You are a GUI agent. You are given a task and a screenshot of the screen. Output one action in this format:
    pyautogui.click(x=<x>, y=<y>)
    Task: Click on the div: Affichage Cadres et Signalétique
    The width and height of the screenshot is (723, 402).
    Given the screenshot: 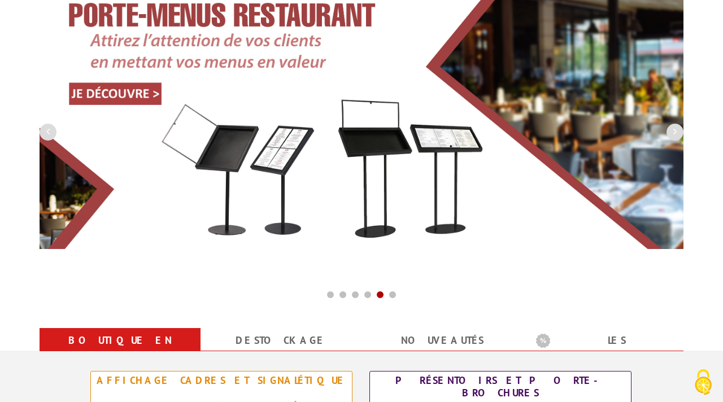 What is the action you would take?
    pyautogui.click(x=221, y=381)
    